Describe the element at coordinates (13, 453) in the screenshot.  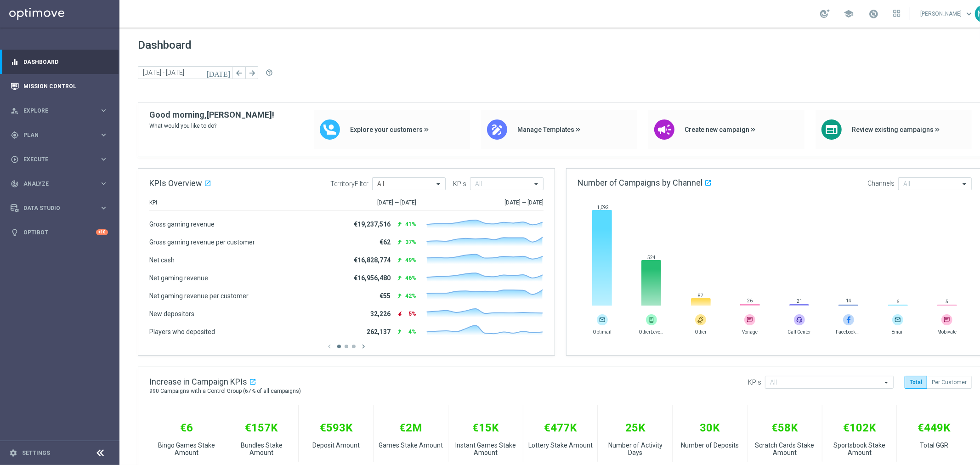
I see `i: settings` at that location.